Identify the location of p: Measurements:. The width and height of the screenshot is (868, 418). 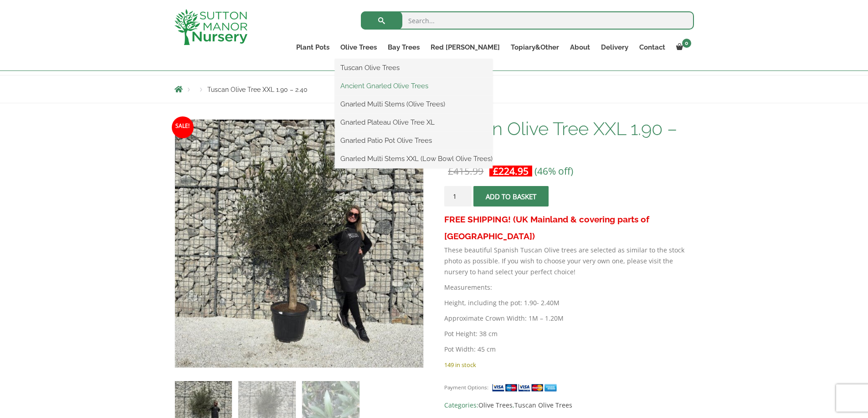
(568, 287).